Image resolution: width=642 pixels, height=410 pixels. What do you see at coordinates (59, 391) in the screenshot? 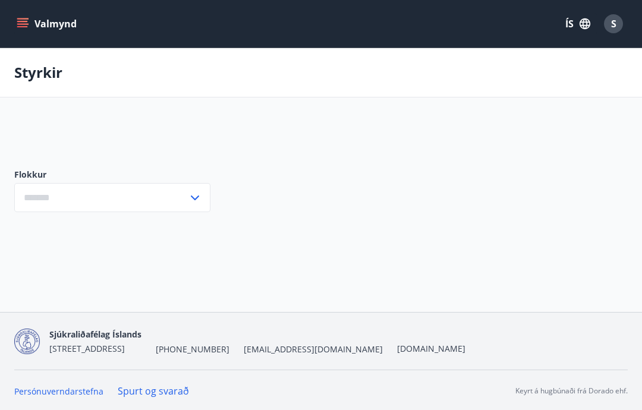
I see `a: Persónuverndarstefna` at bounding box center [59, 391].